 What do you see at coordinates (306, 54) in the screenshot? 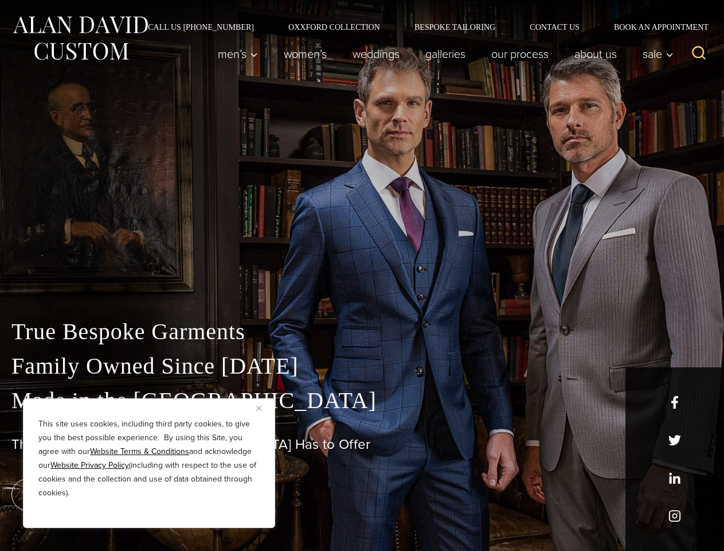
I see `a: Women’s` at bounding box center [306, 54].